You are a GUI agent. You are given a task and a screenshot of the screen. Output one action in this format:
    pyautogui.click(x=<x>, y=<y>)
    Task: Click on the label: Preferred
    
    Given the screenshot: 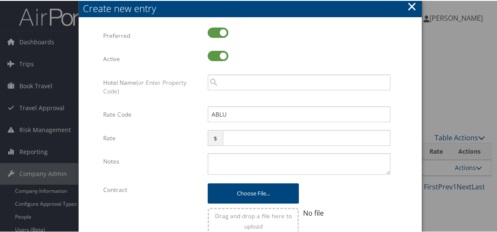 What is the action you would take?
    pyautogui.click(x=152, y=35)
    